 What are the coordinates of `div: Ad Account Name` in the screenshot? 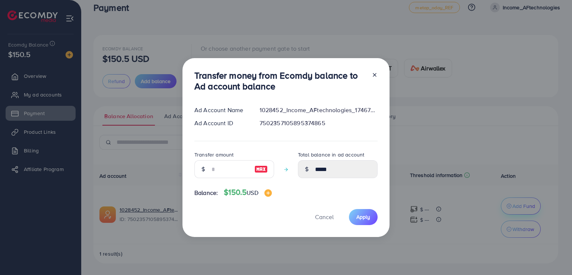 It's located at (221, 110).